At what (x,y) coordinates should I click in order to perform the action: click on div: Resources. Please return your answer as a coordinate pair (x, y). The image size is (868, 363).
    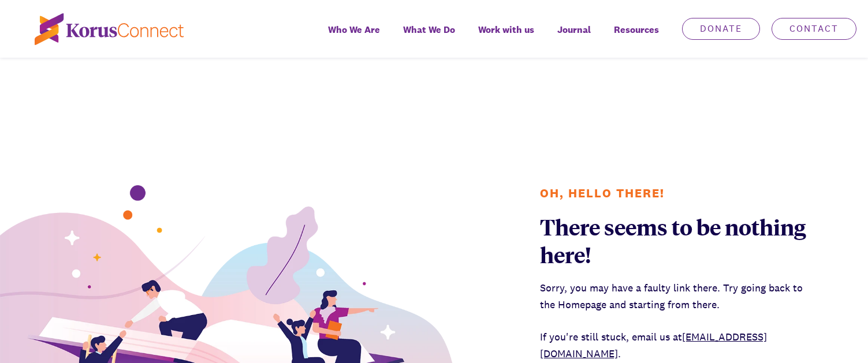
    Looking at the image, I should click on (636, 37).